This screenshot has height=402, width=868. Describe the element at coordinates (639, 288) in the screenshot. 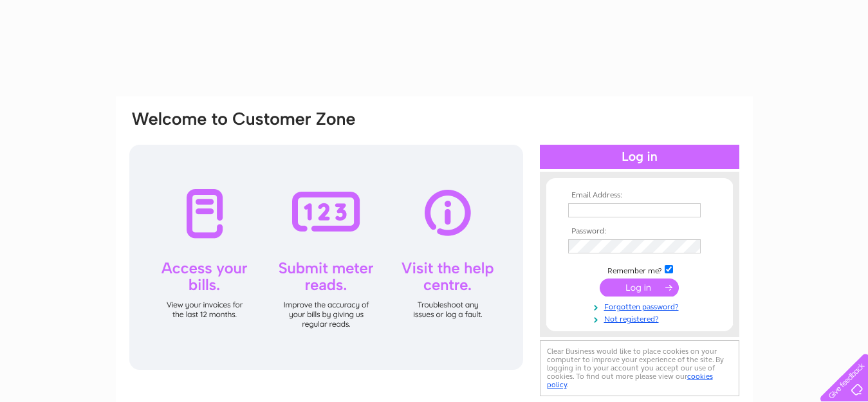

I see `input: Submit` at that location.